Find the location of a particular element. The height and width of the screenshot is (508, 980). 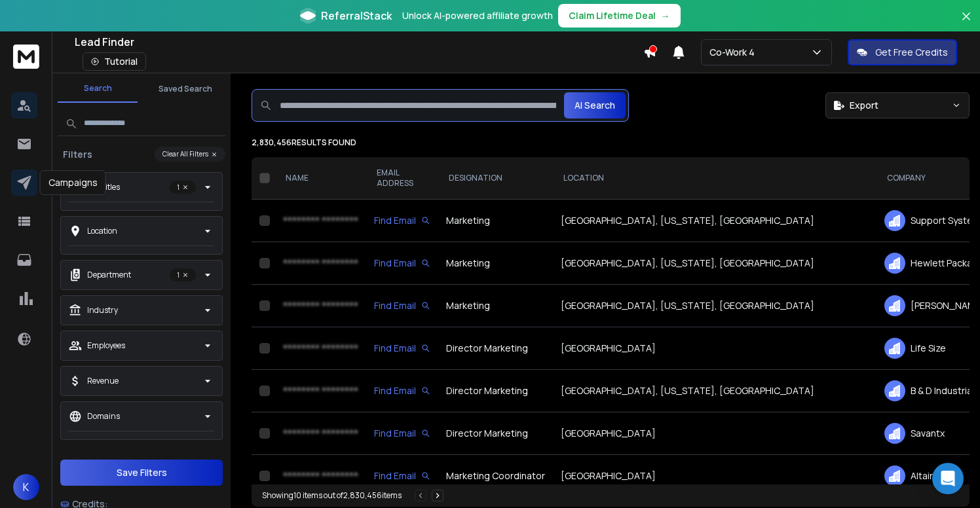

button: Claim Lifetime Deal→ is located at coordinates (619, 16).